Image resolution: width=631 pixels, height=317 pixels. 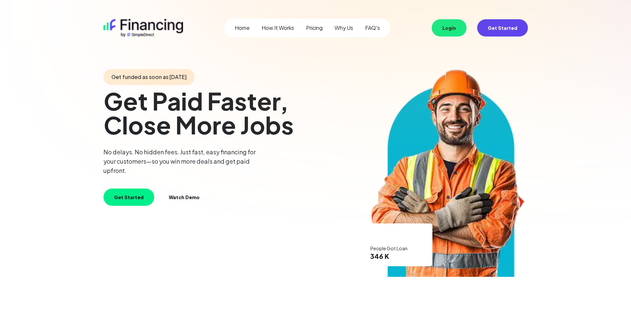 What do you see at coordinates (225, 113) in the screenshot?
I see `h1: Get Paid Faster, Close More Jobs` at bounding box center [225, 113].